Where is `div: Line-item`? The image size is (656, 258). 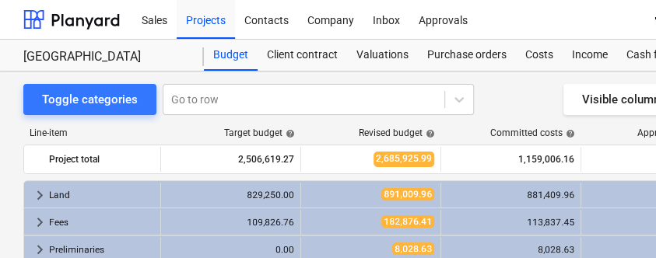
div: Line-item is located at coordinates (93, 133).